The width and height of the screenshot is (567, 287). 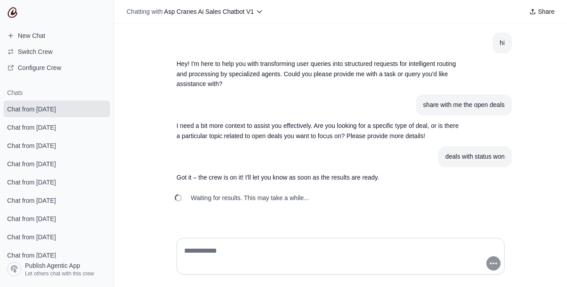 I want to click on span: Switch Crew, so click(x=35, y=52).